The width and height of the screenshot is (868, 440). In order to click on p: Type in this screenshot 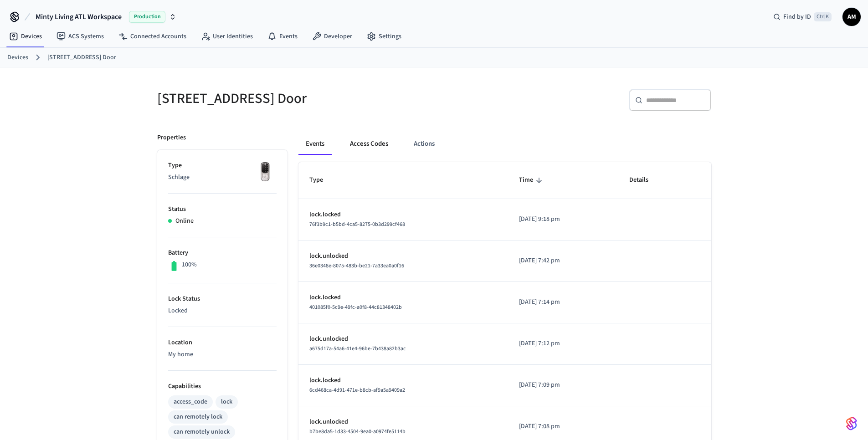, I will do `click(223, 166)`.